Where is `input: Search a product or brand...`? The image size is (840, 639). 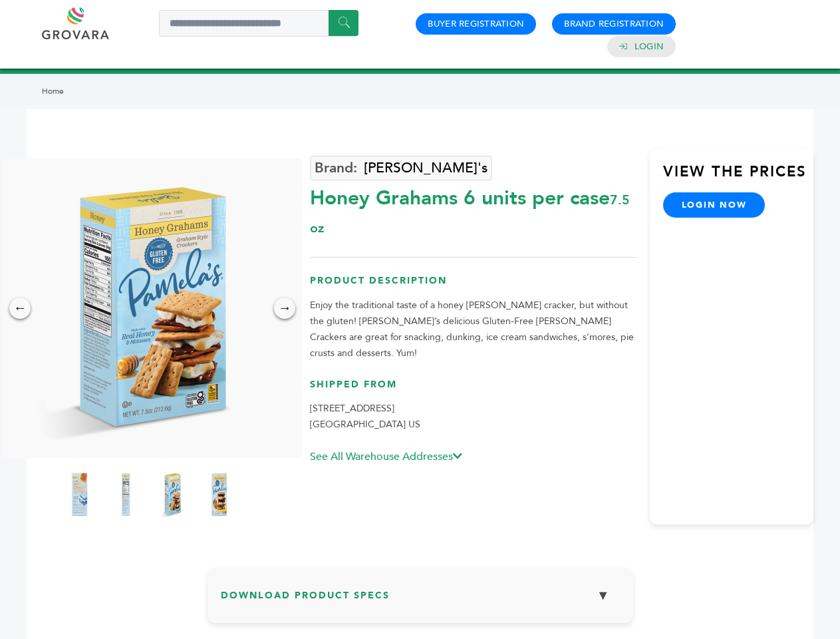
input: Search a product or brand... is located at coordinates (259, 23).